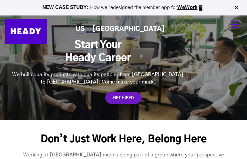 Image resolution: width=247 pixels, height=159 pixels. I want to click on h1: Start Your Heady Career, so click(98, 52).